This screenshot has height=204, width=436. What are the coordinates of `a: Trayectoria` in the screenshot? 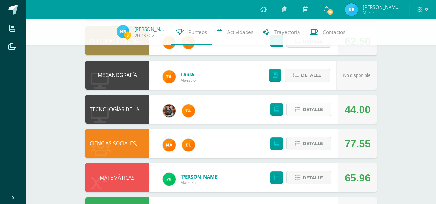 It's located at (282, 32).